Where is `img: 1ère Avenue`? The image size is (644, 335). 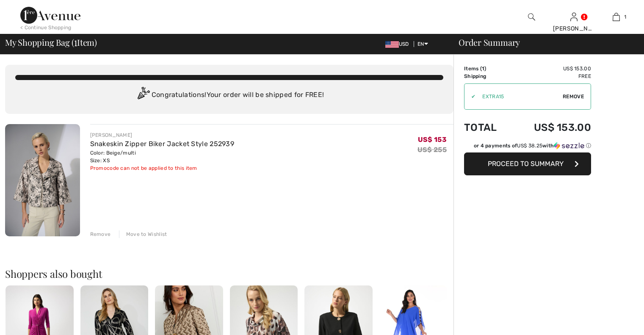 img: 1ère Avenue is located at coordinates (50, 15).